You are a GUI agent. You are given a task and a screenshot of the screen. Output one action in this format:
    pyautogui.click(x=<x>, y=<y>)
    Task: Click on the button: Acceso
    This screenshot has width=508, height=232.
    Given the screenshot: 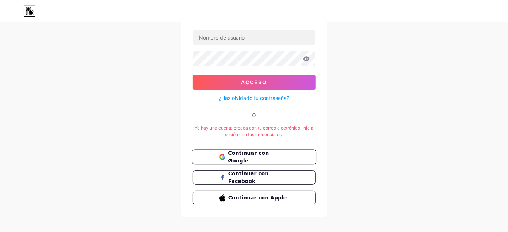 What is the action you would take?
    pyautogui.click(x=254, y=82)
    